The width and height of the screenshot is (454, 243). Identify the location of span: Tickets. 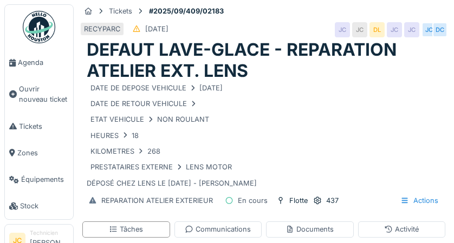
(44, 126).